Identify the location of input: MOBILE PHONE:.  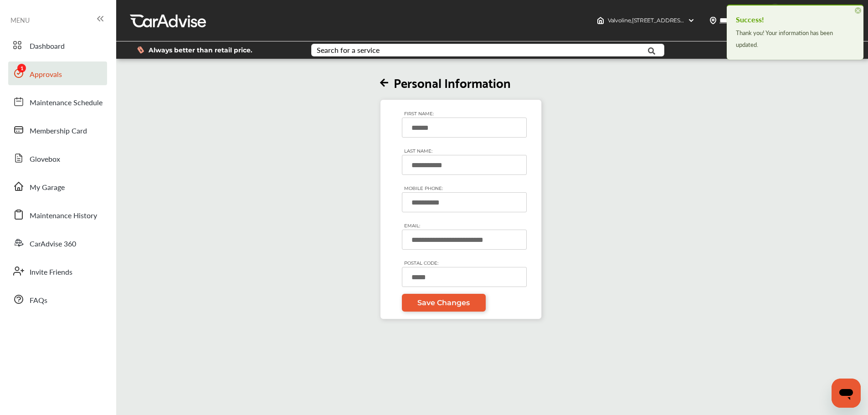
(465, 202).